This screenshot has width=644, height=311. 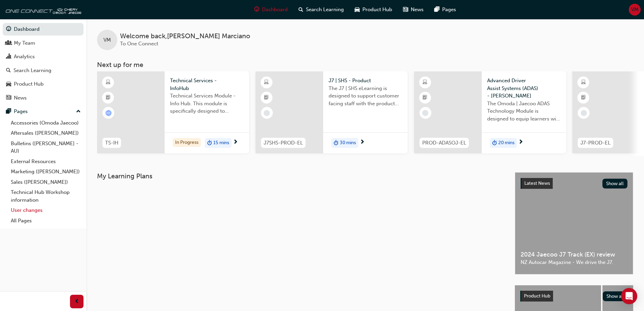 What do you see at coordinates (25, 43) in the screenshot?
I see `div: My Team` at bounding box center [25, 43].